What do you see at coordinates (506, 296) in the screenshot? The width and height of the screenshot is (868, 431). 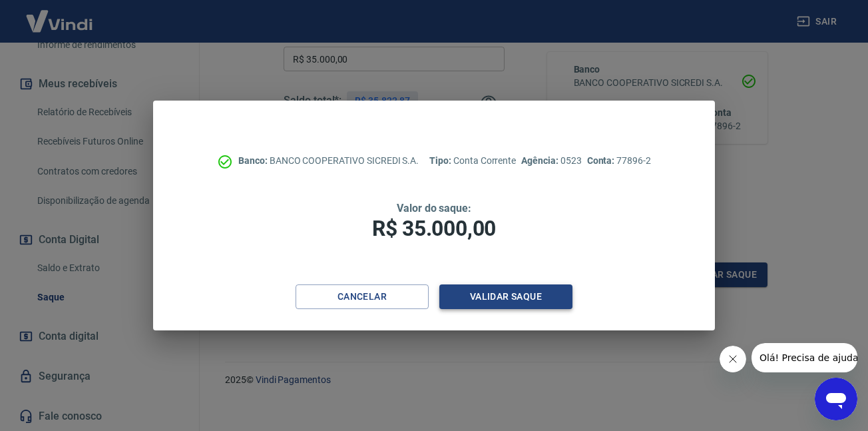 I see `button: Validar saque` at bounding box center [506, 296].